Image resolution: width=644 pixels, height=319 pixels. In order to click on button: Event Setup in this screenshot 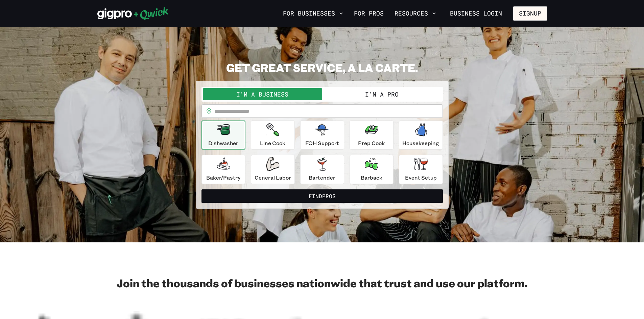, I will do `click(421, 170)`.